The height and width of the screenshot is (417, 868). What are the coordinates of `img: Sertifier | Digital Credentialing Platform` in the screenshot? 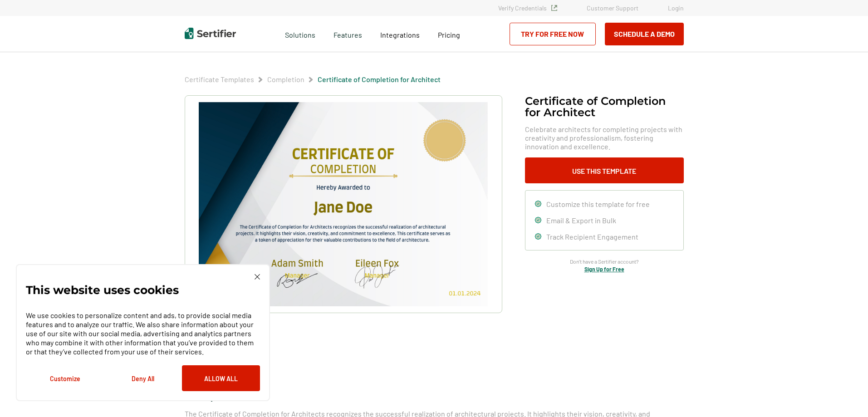 It's located at (210, 33).